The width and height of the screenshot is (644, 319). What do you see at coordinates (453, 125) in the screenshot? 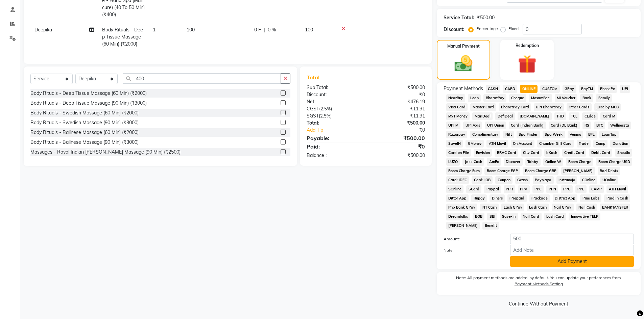
I see `span: UPI M` at bounding box center [453, 125].